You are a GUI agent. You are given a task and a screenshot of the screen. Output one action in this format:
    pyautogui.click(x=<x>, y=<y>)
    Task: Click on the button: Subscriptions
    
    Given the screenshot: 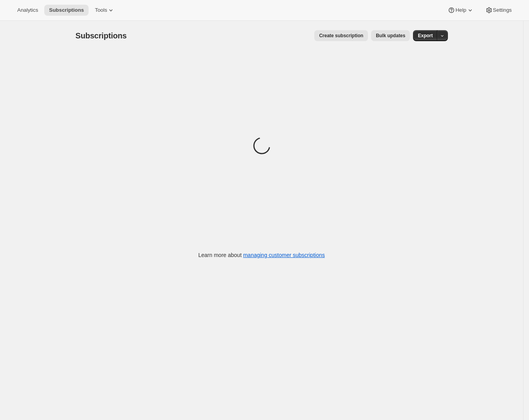 What is the action you would take?
    pyautogui.click(x=66, y=10)
    